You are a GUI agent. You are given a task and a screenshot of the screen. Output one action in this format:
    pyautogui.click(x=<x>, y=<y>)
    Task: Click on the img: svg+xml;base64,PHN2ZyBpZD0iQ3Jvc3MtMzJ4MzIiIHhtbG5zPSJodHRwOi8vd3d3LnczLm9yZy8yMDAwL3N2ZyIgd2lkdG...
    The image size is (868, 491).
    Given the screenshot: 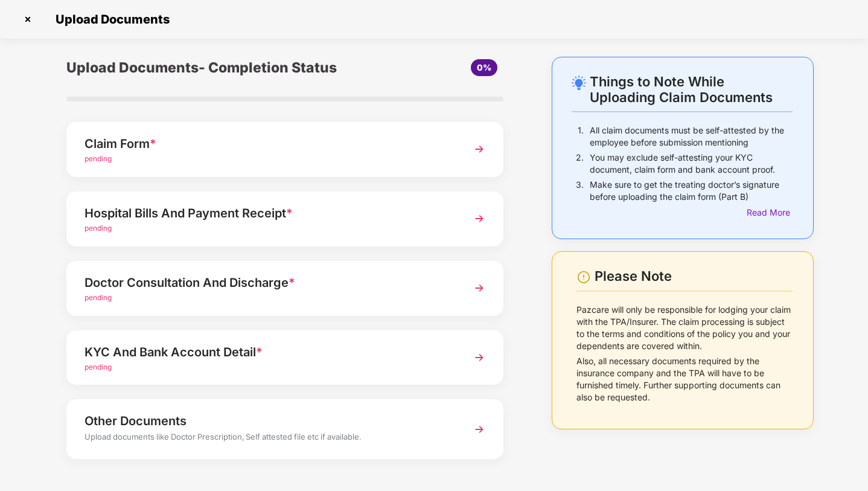 What is the action you would take?
    pyautogui.click(x=28, y=19)
    